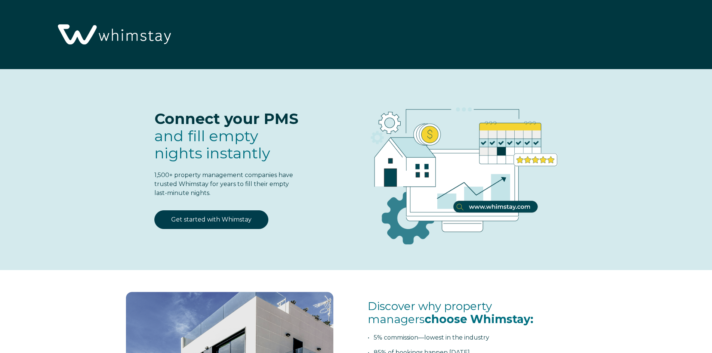 The width and height of the screenshot is (712, 353). What do you see at coordinates (460, 171) in the screenshot?
I see `img: RBO Ilustrations-03` at bounding box center [460, 171].